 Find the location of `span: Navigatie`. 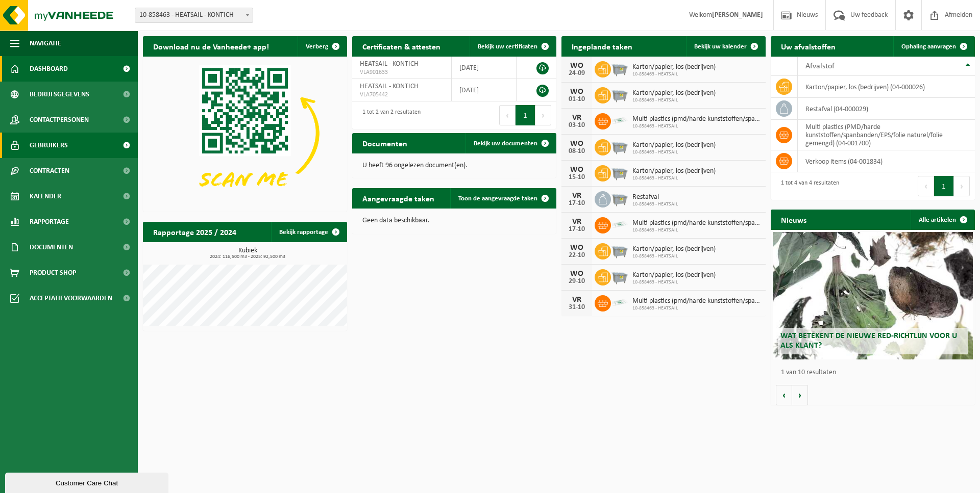

span: Navigatie is located at coordinates (45, 43).